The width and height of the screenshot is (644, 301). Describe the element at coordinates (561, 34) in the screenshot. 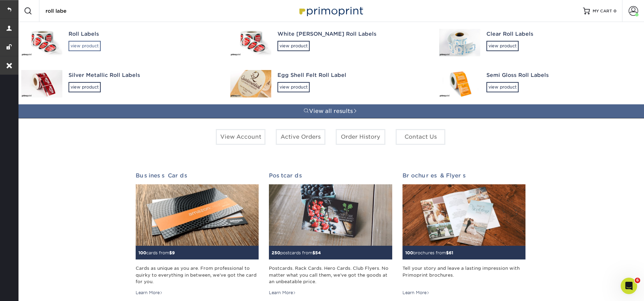

I see `div: Clear Roll Labels` at that location.